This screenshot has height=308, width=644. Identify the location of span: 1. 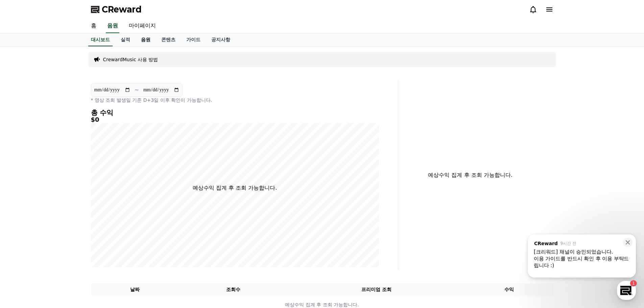
(70, 217).